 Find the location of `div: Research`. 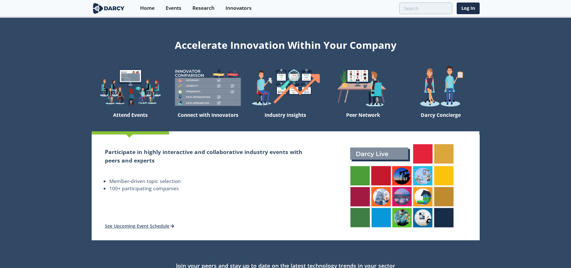

div: Research is located at coordinates (204, 8).